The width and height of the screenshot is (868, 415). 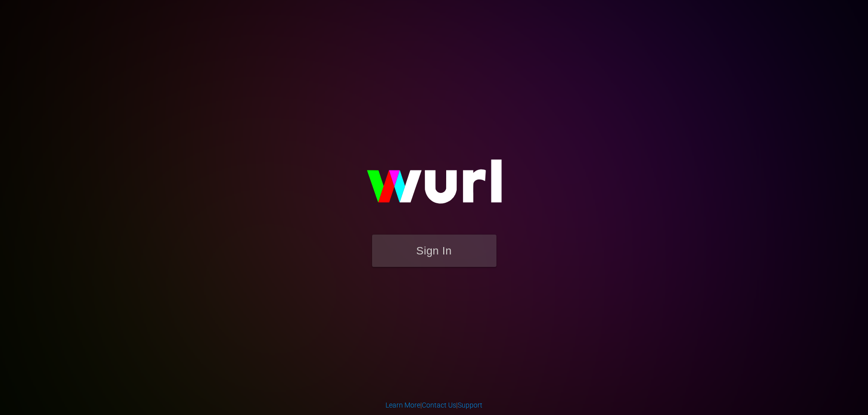 I want to click on a: Support, so click(x=470, y=405).